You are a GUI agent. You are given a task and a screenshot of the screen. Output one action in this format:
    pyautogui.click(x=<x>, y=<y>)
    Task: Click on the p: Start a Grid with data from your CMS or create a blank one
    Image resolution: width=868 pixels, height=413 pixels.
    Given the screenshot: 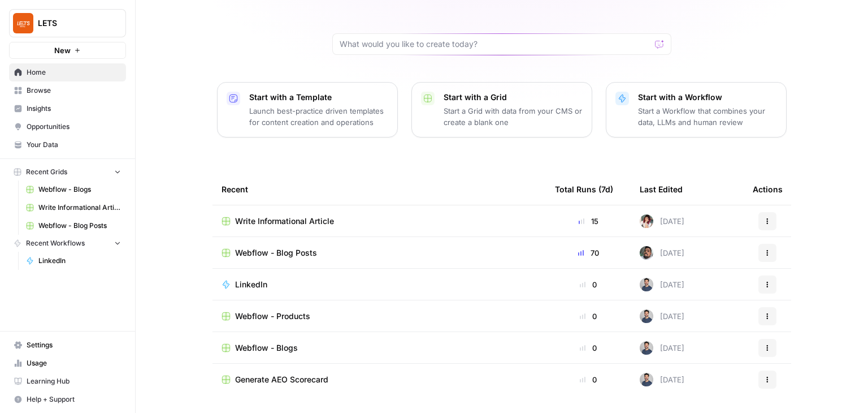 What is the action you would take?
    pyautogui.click(x=513, y=117)
    